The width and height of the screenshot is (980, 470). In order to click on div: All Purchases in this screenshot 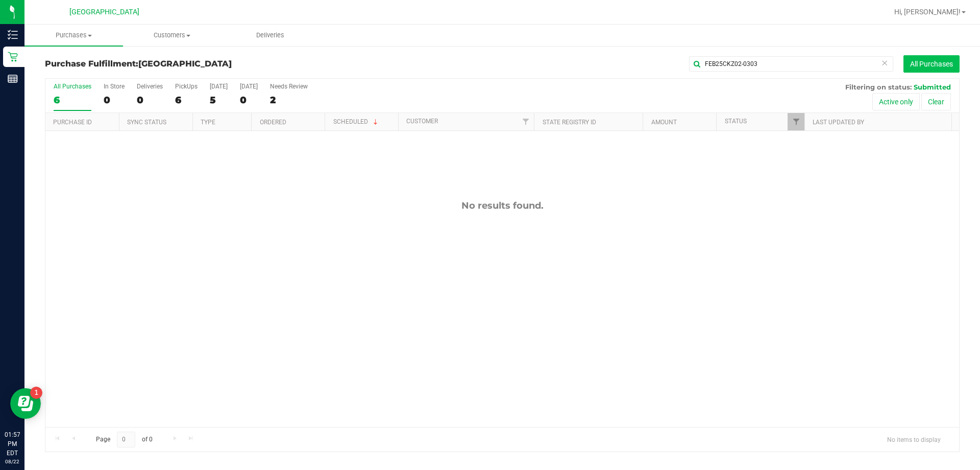, I will do `click(73, 86)`.